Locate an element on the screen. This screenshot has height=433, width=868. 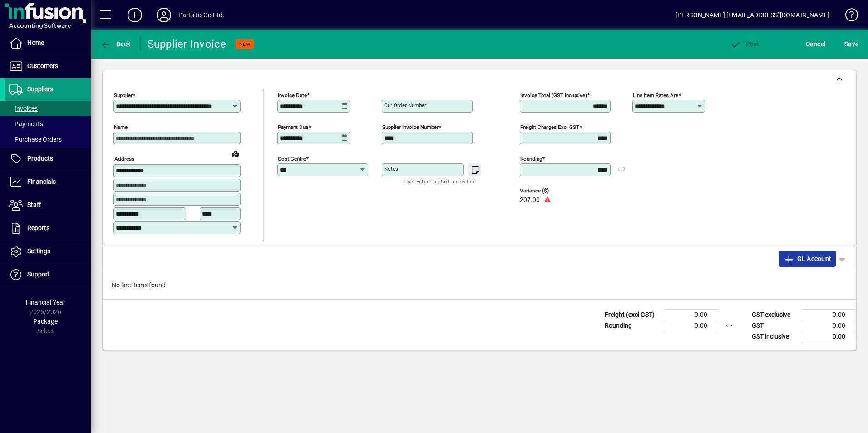
span: Staff is located at coordinates (34, 204).